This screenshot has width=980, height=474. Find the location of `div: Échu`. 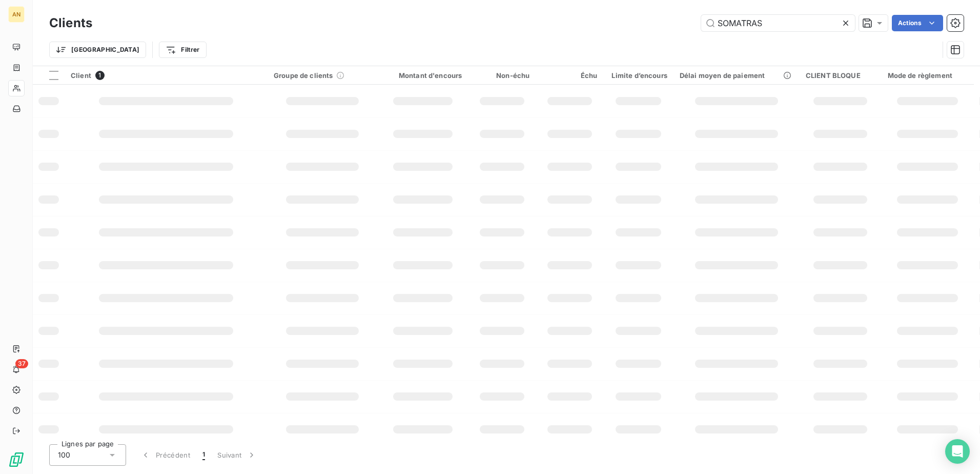

div: Échu is located at coordinates (569, 76).